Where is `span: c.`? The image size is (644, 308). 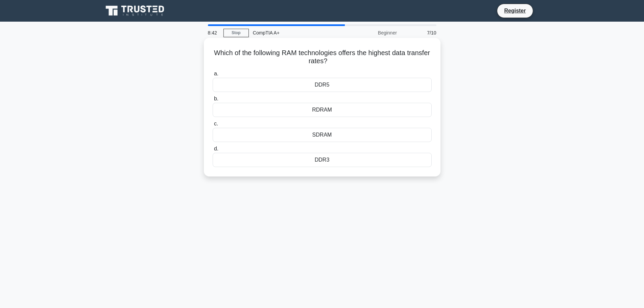
span: c. is located at coordinates (216, 123).